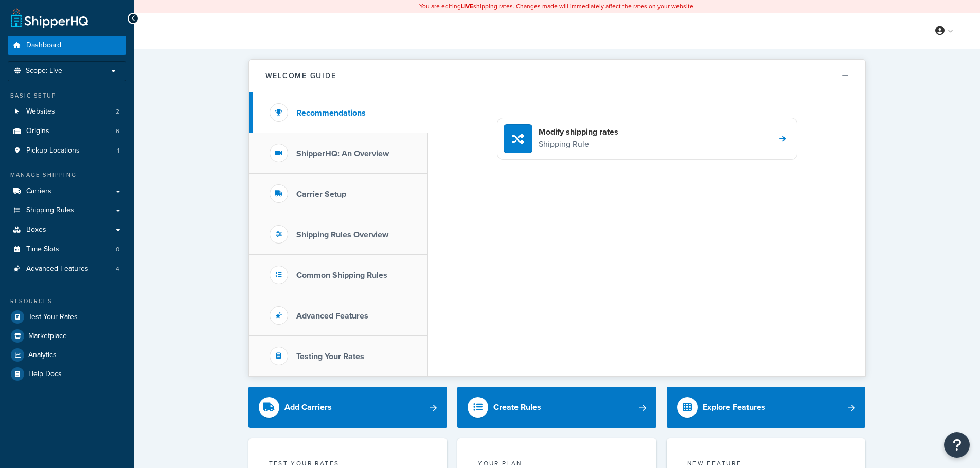  Describe the element at coordinates (45, 374) in the screenshot. I see `span: Help Docs` at that location.